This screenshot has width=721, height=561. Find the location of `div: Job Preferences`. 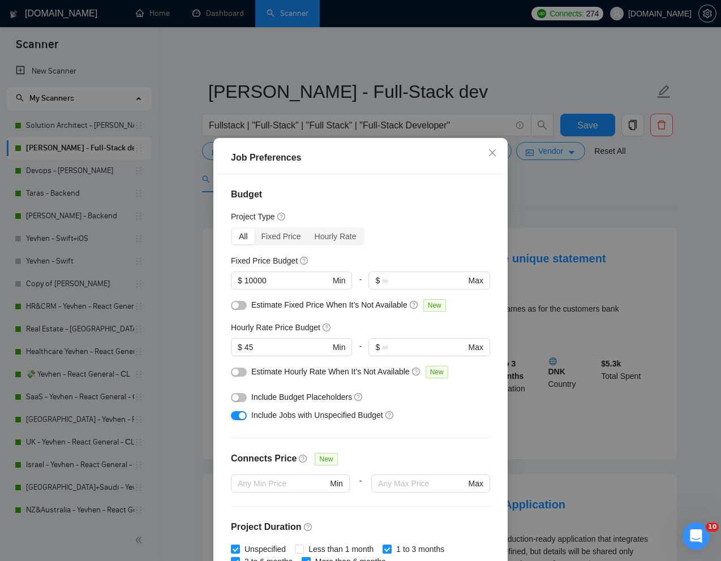

div: Job Preferences is located at coordinates (360, 158).